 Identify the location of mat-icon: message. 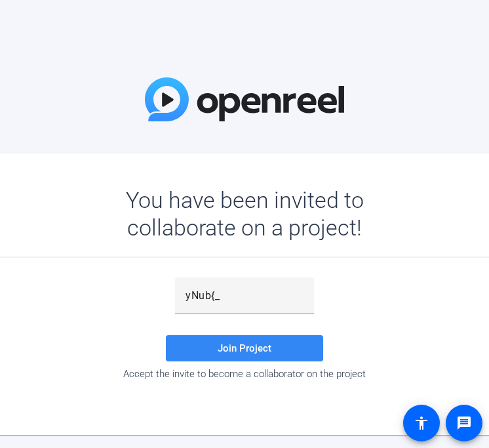
(464, 423).